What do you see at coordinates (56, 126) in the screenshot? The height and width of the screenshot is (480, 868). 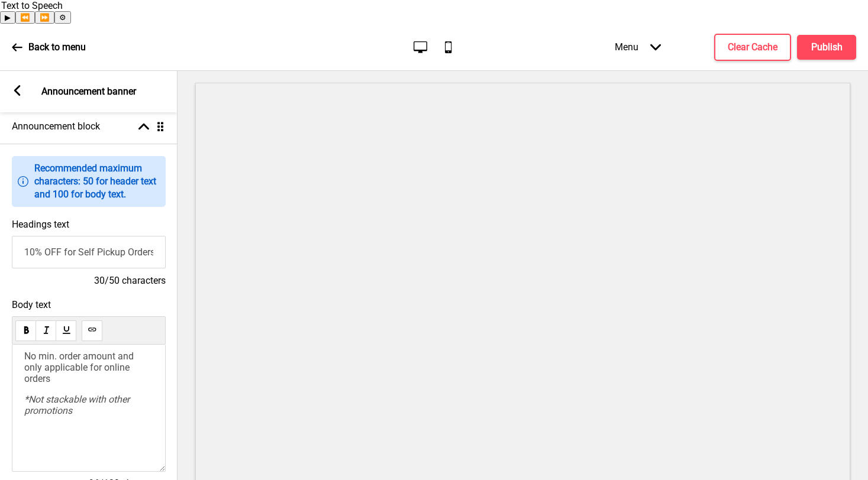 I see `h4: Announcement block` at bounding box center [56, 126].